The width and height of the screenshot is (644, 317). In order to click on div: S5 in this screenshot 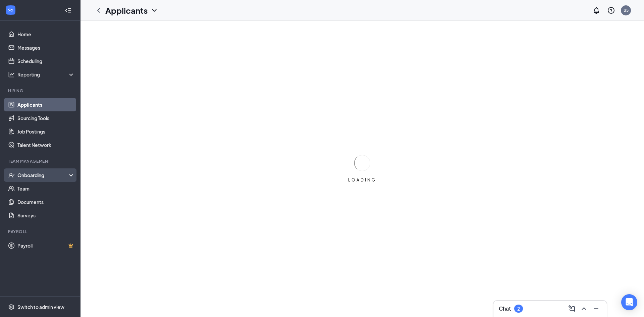, I will do `click(627, 10)`.